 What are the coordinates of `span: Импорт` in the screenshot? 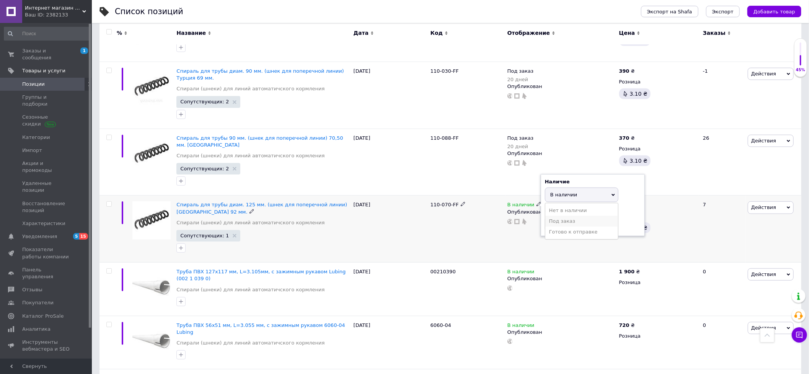 It's located at (32, 150).